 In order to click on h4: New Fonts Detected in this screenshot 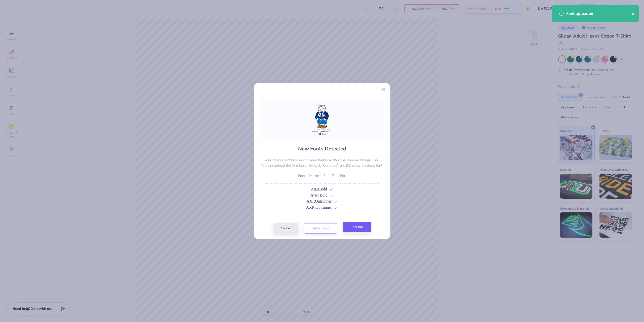, I will do `click(322, 149)`.